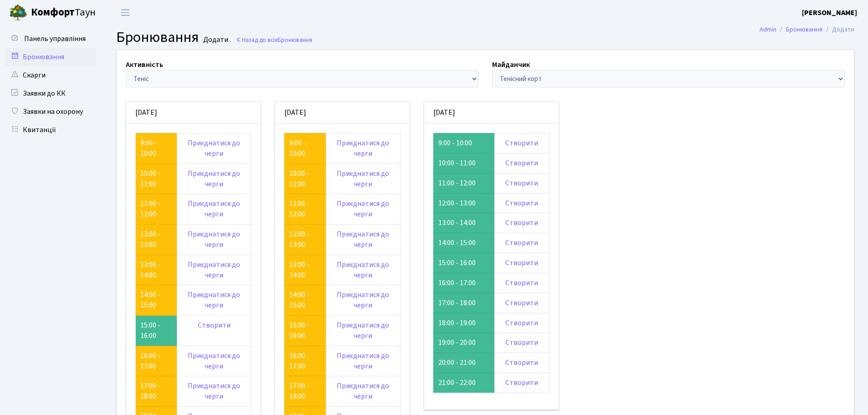  What do you see at coordinates (274, 40) in the screenshot?
I see `a: Назад до всіхБронювання` at bounding box center [274, 40].